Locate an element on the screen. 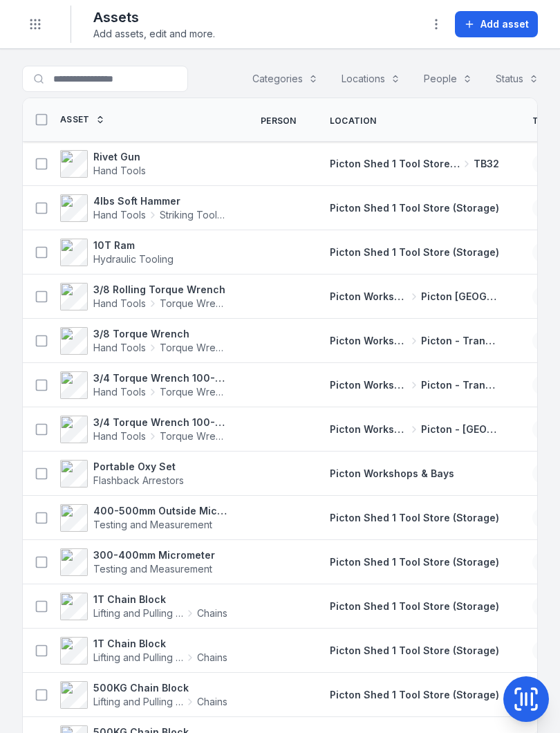 The height and width of the screenshot is (733, 560). a: 3/4 Torque Wrench 100-600 ft/lbs 0320601267Hand ToolsTorque Wrench is located at coordinates (144, 385).